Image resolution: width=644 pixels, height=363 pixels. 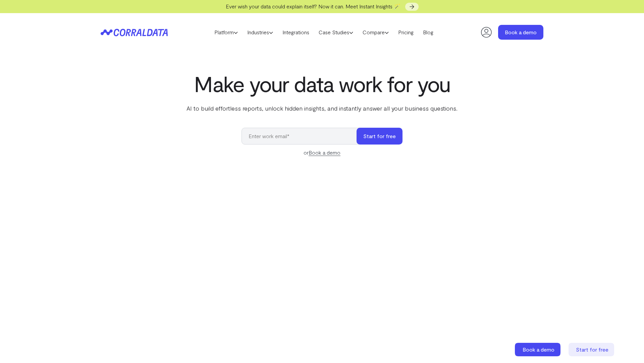 I want to click on input: Enter work email*, so click(x=302, y=136).